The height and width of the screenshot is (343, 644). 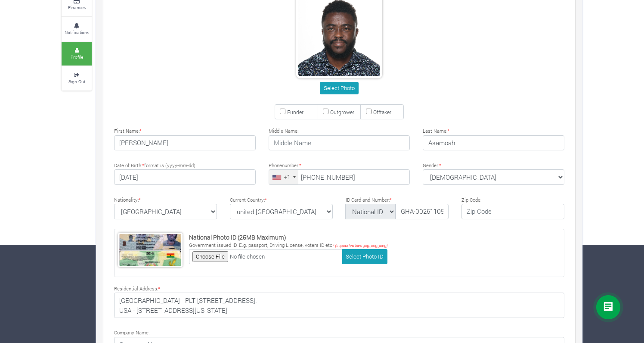 What do you see at coordinates (288, 245) in the screenshot?
I see `p: Government issued ID. E.g. passport, Driving License, voters ID etc` at bounding box center [288, 245].